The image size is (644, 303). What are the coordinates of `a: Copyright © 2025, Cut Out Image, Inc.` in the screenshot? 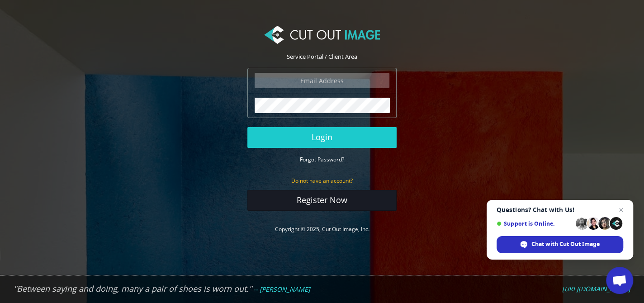 It's located at (322, 228).